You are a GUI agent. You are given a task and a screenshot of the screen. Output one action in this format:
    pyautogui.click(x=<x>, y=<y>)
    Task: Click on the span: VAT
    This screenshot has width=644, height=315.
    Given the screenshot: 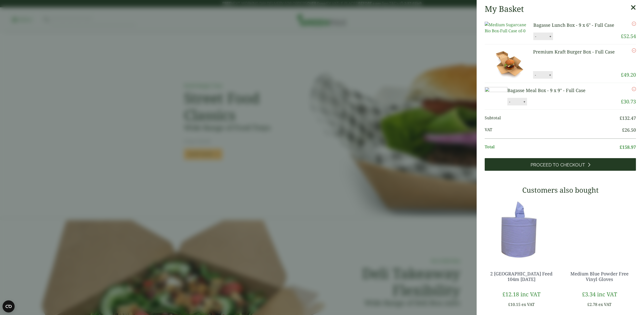 What is the action you would take?
    pyautogui.click(x=553, y=130)
    